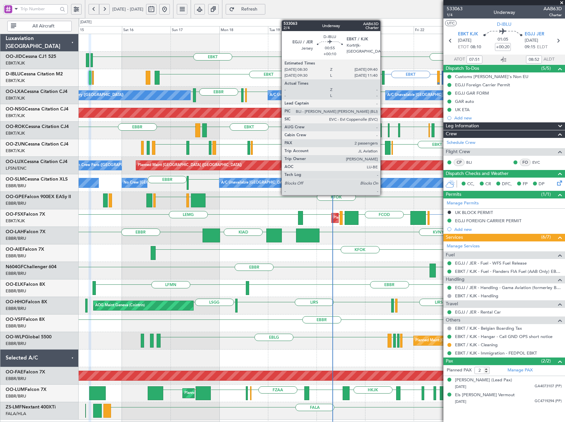  Describe the element at coordinates (146, 30) in the screenshot. I see `div: Sat 16` at that location.